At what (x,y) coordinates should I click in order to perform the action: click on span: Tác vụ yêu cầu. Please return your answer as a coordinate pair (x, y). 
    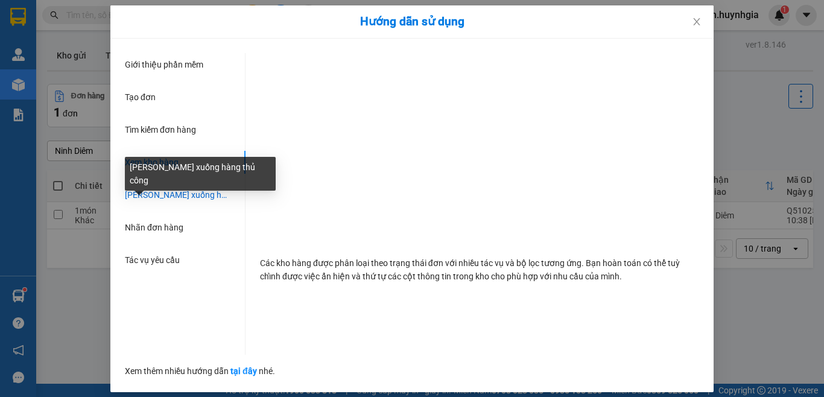
    Looking at the image, I should click on (152, 260).